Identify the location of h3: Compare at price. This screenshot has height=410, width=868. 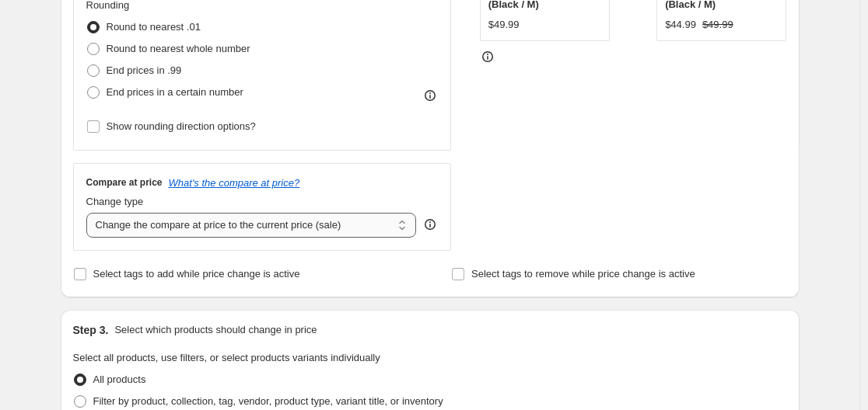
(124, 182).